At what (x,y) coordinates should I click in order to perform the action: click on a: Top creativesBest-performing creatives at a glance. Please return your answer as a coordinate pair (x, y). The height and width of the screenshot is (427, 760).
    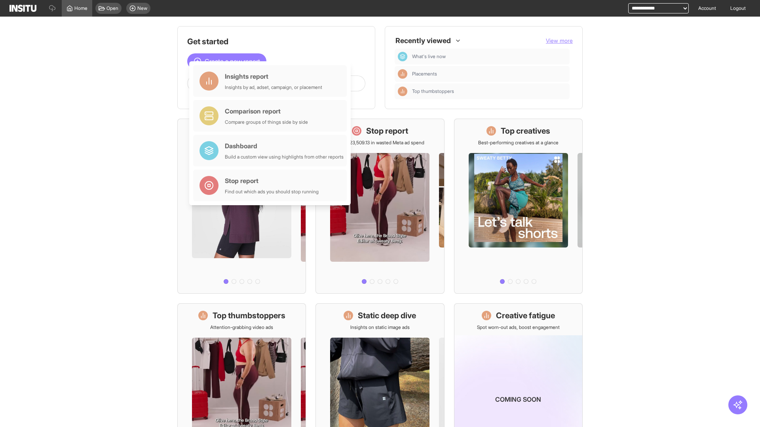
    Looking at the image, I should click on (518, 206).